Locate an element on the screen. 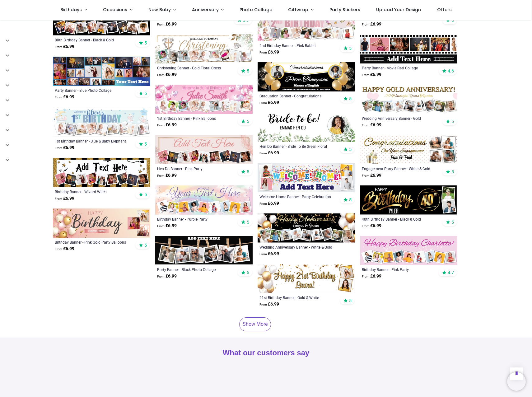  a: Hen Do Banner - Bride To Be Green Floral is located at coordinates (297, 146).